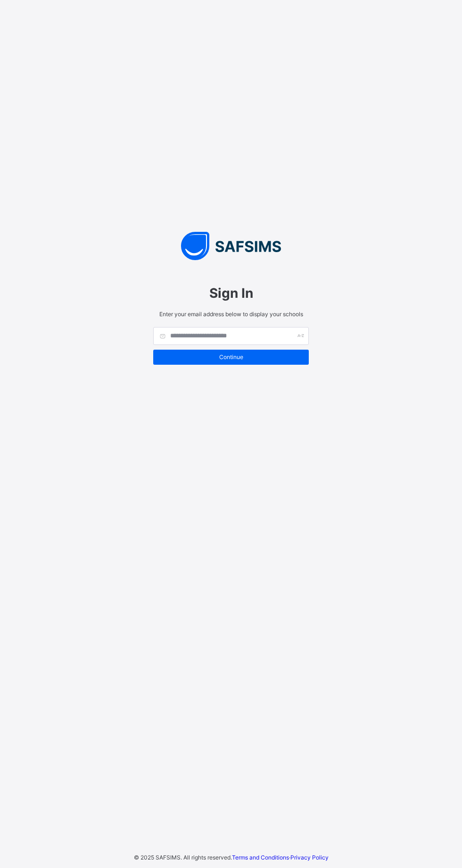 The height and width of the screenshot is (868, 462). I want to click on span: © 2025 SAFSIMS. All rights reserved., so click(183, 857).